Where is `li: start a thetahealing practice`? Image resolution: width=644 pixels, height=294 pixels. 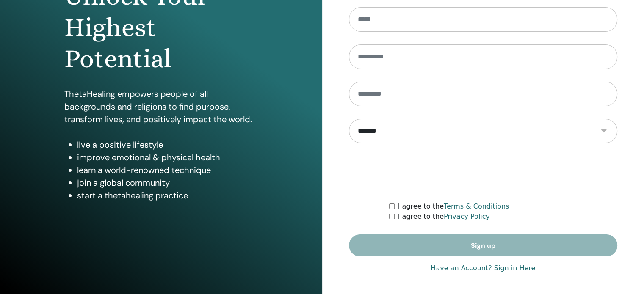
li: start a thetahealing practice is located at coordinates (167, 195).